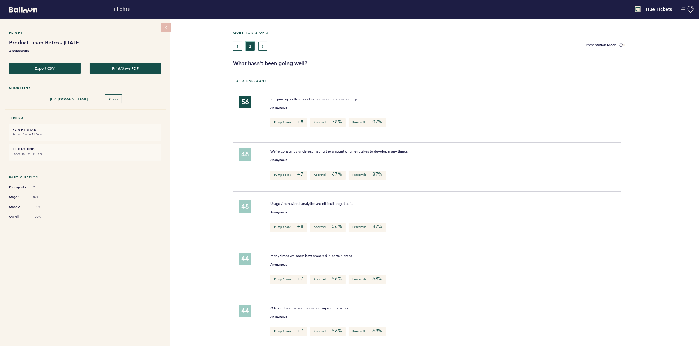  I want to click on span: Stage 1, so click(18, 197).